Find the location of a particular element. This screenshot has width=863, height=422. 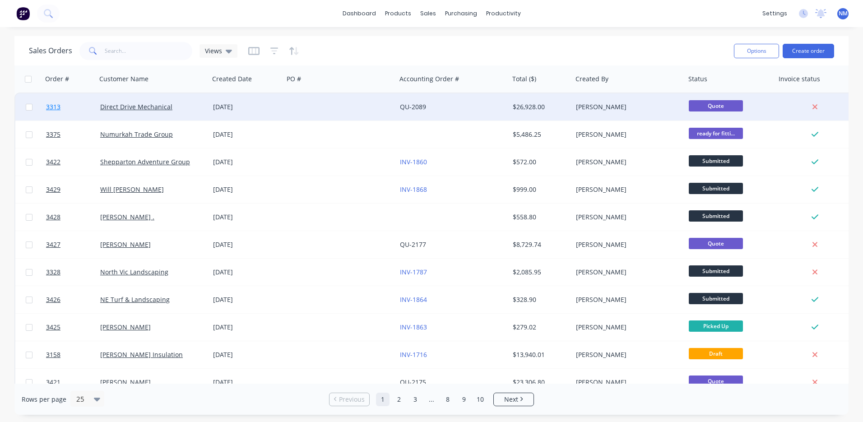

a: Numurkah Trade Group is located at coordinates (136, 134).